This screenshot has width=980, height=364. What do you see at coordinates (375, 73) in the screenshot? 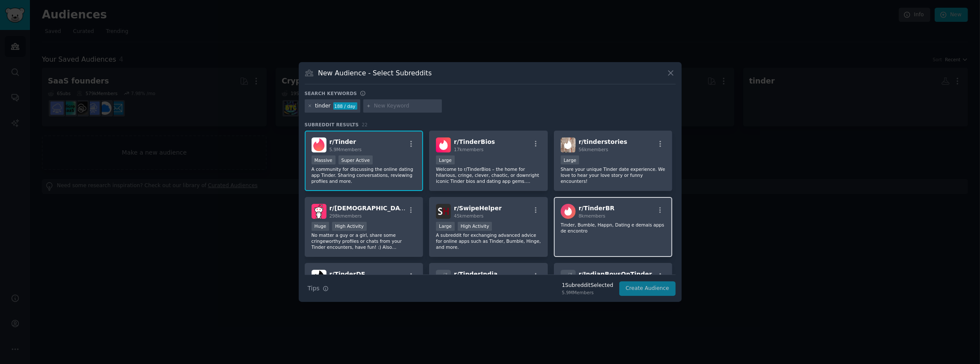
I see `h3: New Audience - Select Subreddits` at bounding box center [375, 73].